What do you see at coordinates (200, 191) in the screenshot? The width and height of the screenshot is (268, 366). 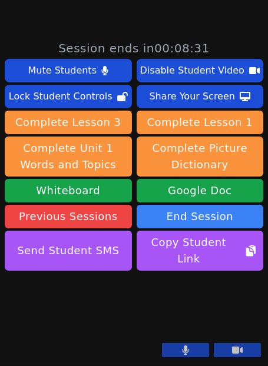 I see `a: Google Doc` at bounding box center [200, 191].